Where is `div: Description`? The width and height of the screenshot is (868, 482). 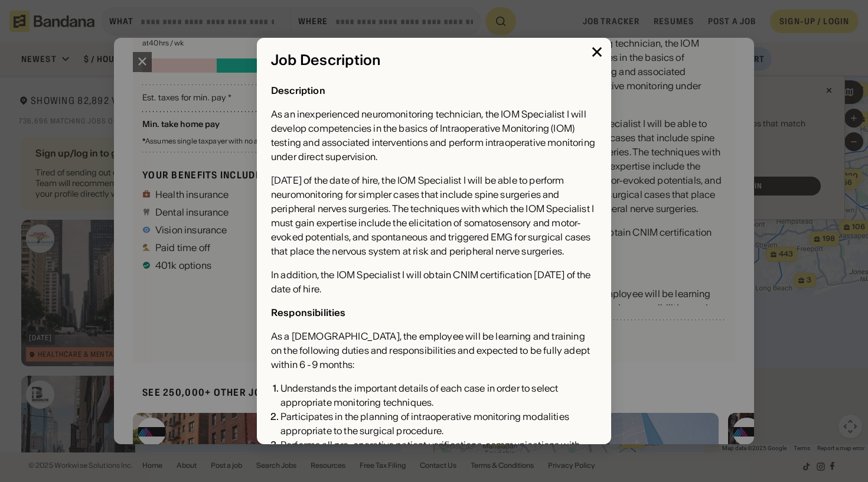
div: Description is located at coordinates (298, 90).